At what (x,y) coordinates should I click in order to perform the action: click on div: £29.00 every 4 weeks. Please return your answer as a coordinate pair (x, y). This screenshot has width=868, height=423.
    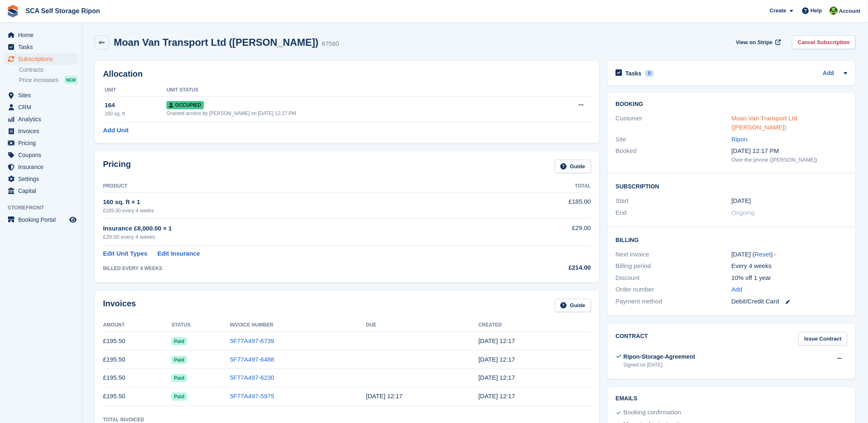
    Looking at the image, I should click on (301, 237).